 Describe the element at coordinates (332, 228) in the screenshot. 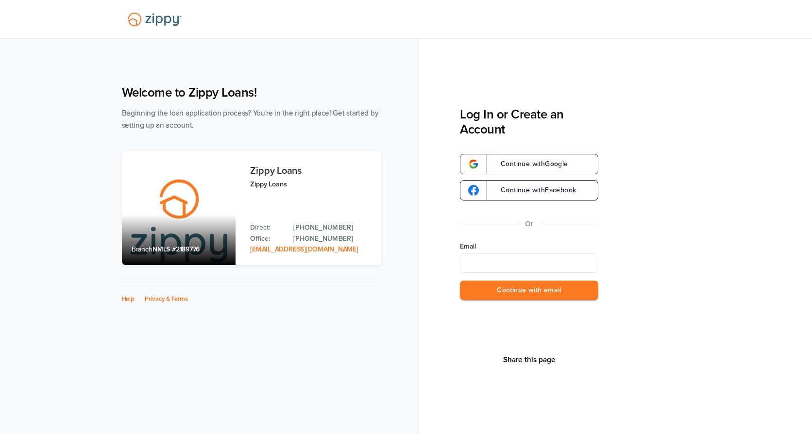

I see `a: Direct Phone: 512-975-2947` at that location.